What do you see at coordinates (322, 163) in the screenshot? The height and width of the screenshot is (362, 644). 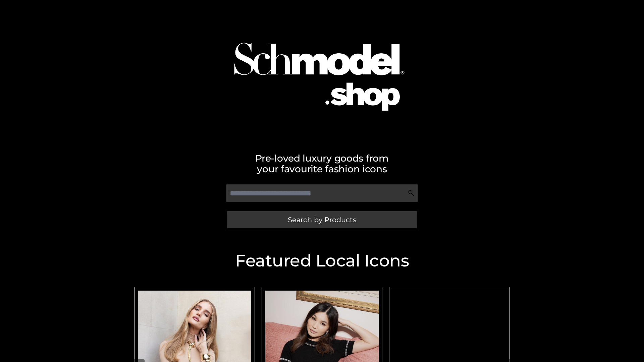 I see `h2: Pre-loved luxury goods from your favourite fashion icons` at bounding box center [322, 163].